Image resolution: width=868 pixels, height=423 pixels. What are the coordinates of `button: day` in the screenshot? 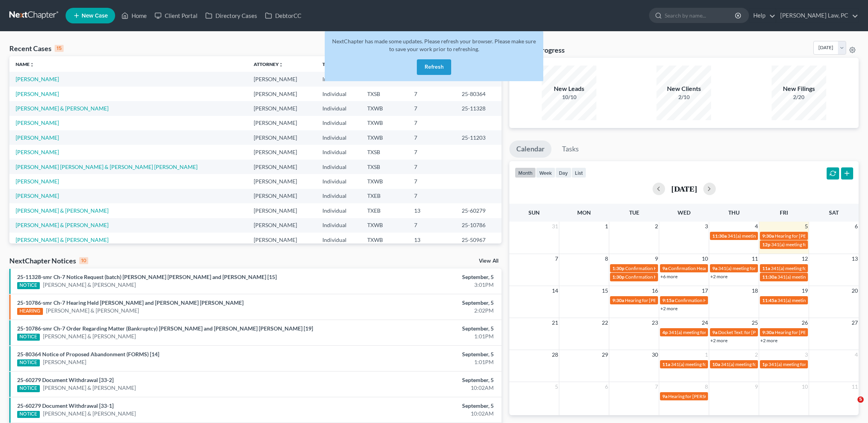 It's located at (563, 173).